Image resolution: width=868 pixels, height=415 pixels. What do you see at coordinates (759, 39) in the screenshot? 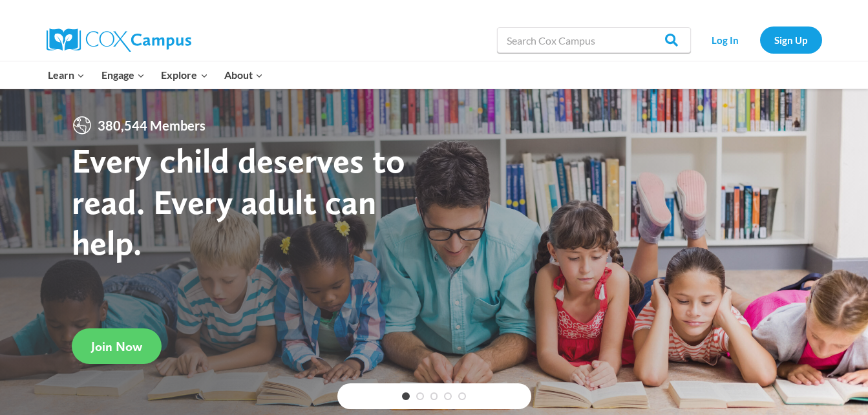
I see `nav: Secondary Navigation` at bounding box center [759, 39].